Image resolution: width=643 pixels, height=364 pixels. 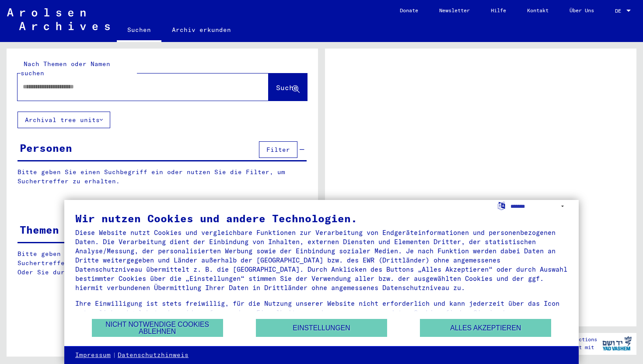 What do you see at coordinates (486, 328) in the screenshot?
I see `button: Alles akzeptieren` at bounding box center [486, 328].